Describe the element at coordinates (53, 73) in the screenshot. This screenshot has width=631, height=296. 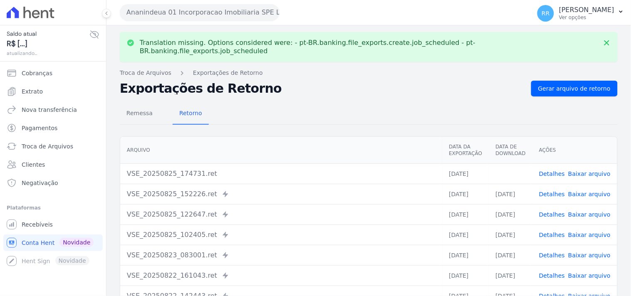
I see `a: Cobranças` at that location.